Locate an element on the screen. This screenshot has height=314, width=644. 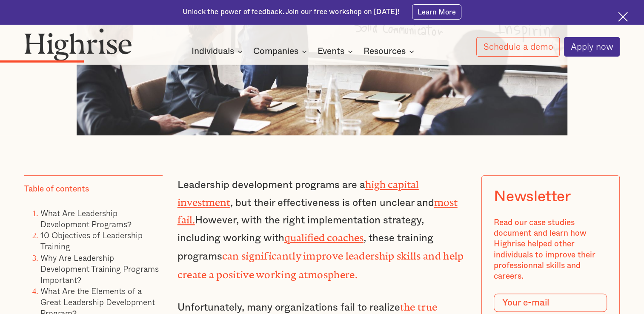
img: Highrise logo is located at coordinates (78, 45).